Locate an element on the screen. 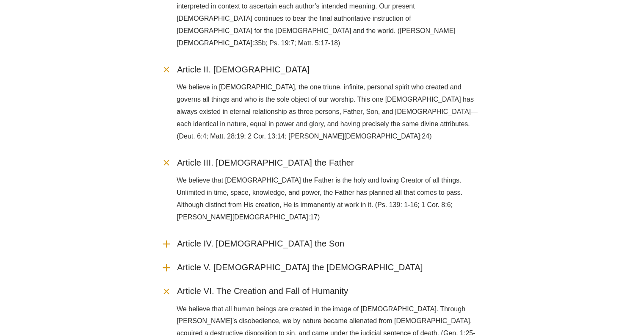 The height and width of the screenshot is (335, 644). span: Article VI. The Creation and Fall of Humanity is located at coordinates (262, 291).